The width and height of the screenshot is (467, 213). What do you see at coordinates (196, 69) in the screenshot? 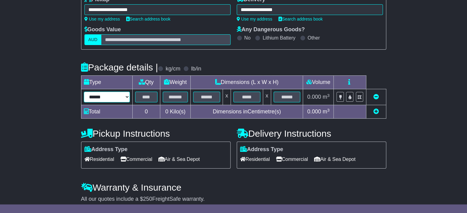
I see `label: lb/in` at bounding box center [196, 69].